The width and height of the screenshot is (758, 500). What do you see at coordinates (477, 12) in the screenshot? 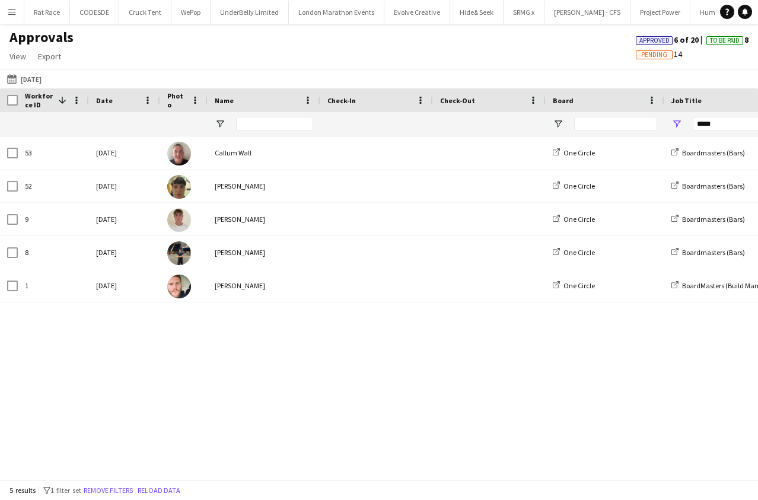
I see `button: Hide& Seek` at bounding box center [477, 12].